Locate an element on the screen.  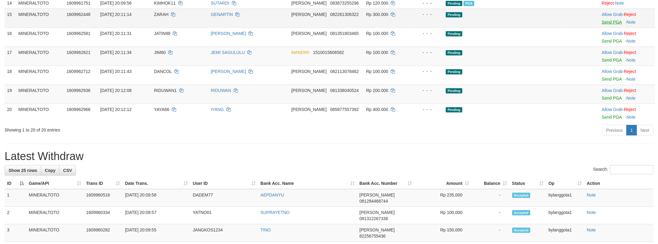
span: Copy 081312267336 to clipboard is located at coordinates (373, 218).